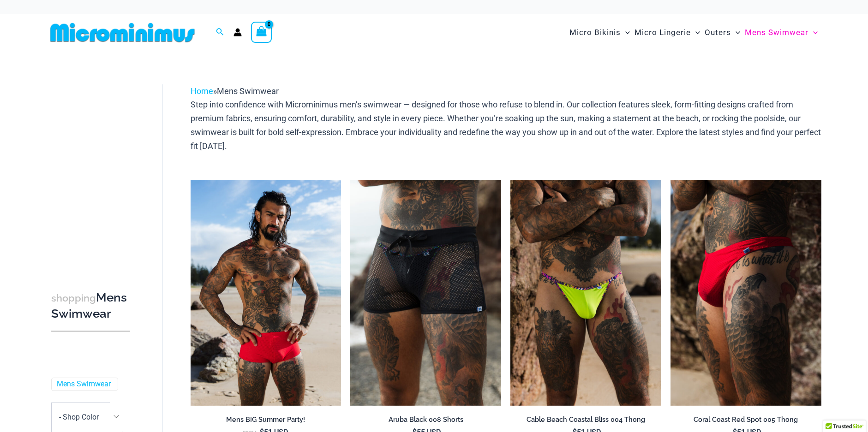  I want to click on nav: Site Navigation, so click(693, 32).